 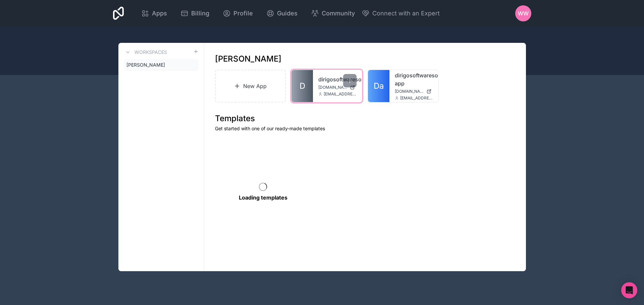 I want to click on span: Profile, so click(x=243, y=13).